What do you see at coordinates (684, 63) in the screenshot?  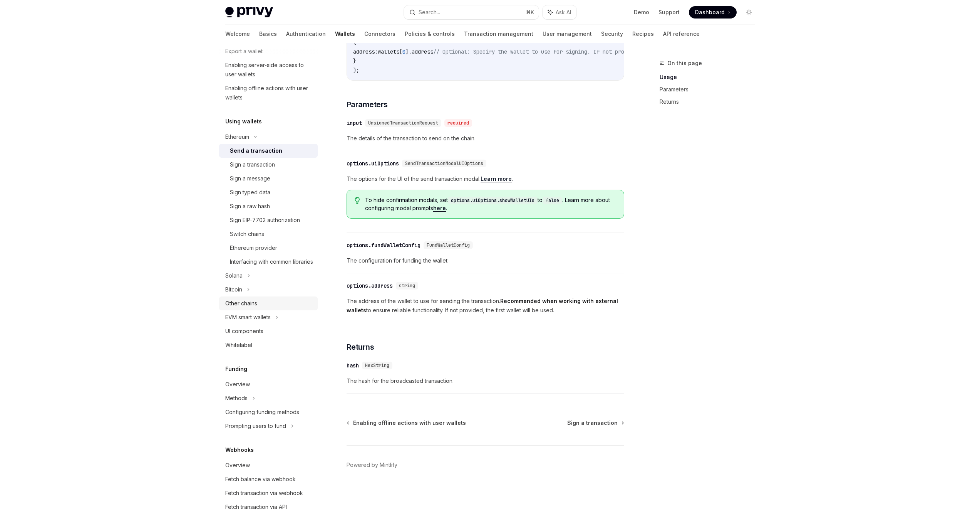 I see `span: On this page` at bounding box center [684, 63].